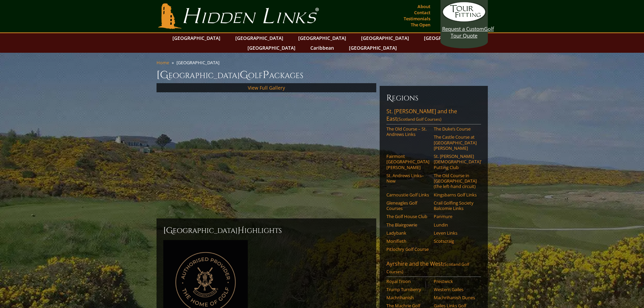 The width and height of the screenshot is (644, 308). I want to click on a: Leven Links, so click(455, 234).